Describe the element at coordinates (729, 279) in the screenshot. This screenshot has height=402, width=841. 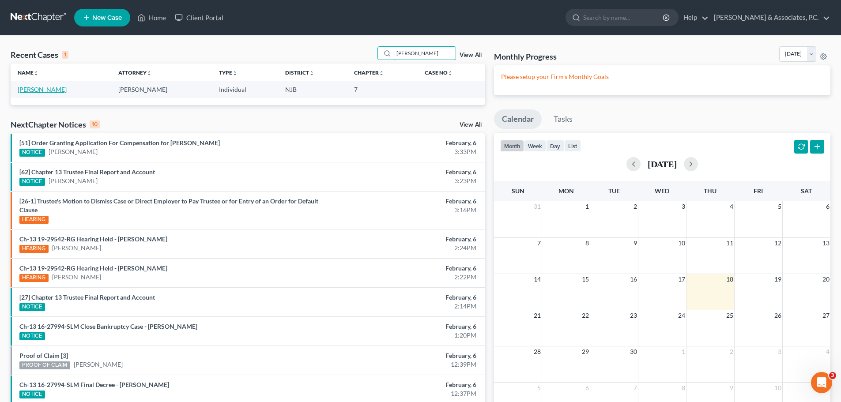
I see `span: 18` at that location.